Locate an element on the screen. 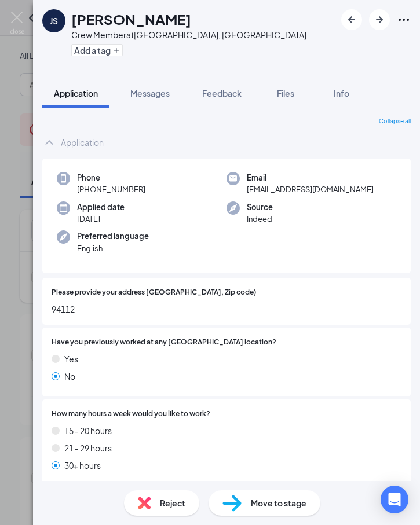  button: ArrowLeftNew is located at coordinates (352, 20).